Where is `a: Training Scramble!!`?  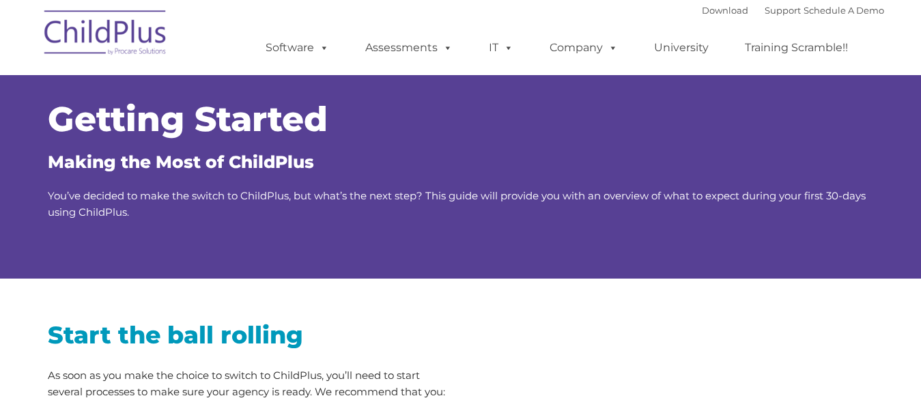
a: Training Scramble!! is located at coordinates (796, 48).